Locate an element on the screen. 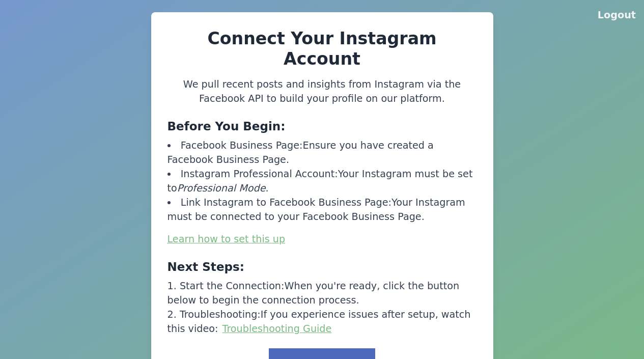 This screenshot has height=359, width=644. span: Instagram Professional Account: is located at coordinates (259, 174).